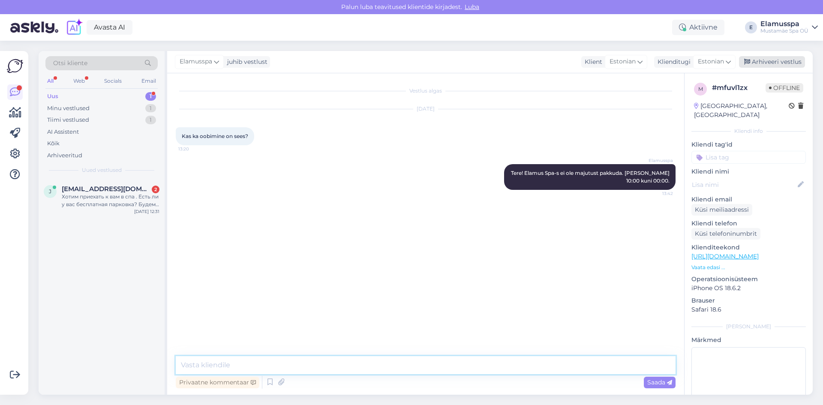 The height and width of the screenshot is (405, 823). What do you see at coordinates (772, 62) in the screenshot?
I see `div: Arhiveeri vestlus` at bounding box center [772, 62].